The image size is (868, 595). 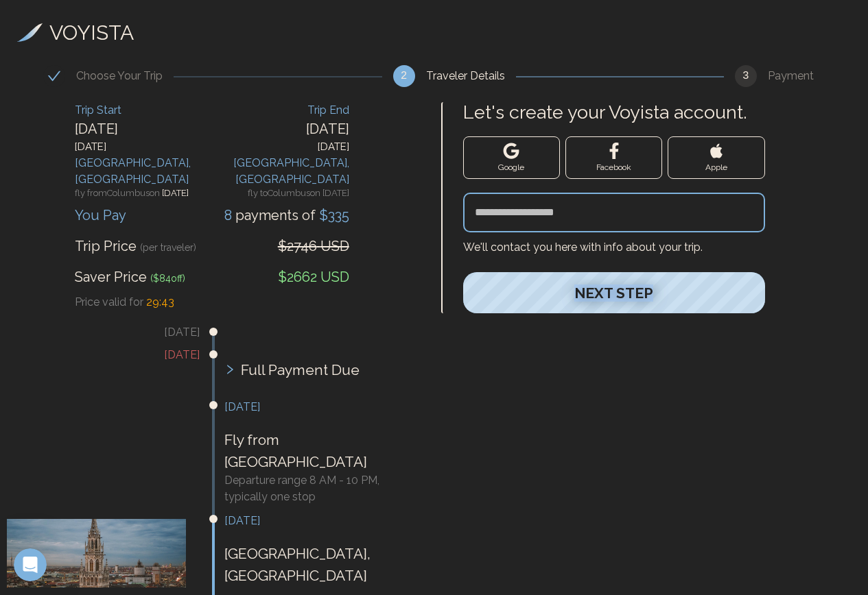 I want to click on h4: We'll contact you here with info about your trip., so click(x=614, y=244).